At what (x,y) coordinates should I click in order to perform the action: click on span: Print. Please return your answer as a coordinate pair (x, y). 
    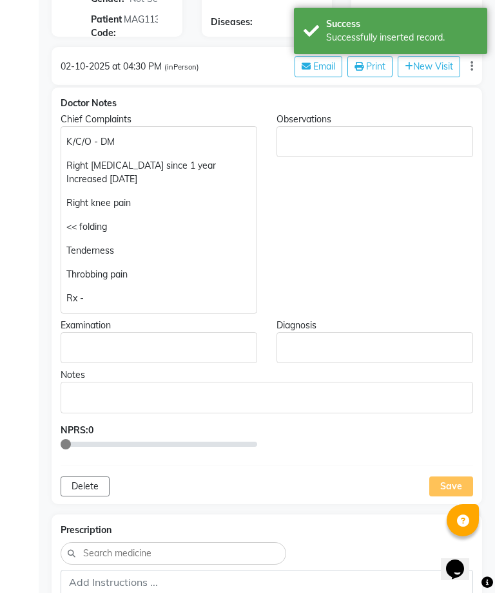
    Looking at the image, I should click on (376, 66).